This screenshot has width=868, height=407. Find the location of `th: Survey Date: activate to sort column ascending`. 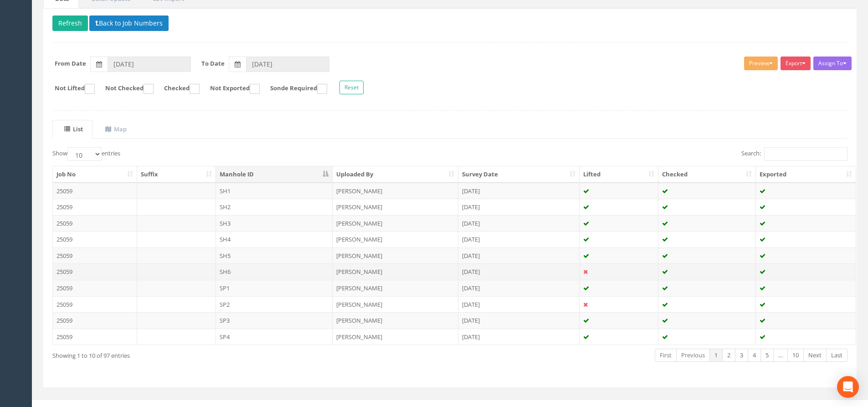

th: Survey Date: activate to sort column ascending is located at coordinates (519, 175).